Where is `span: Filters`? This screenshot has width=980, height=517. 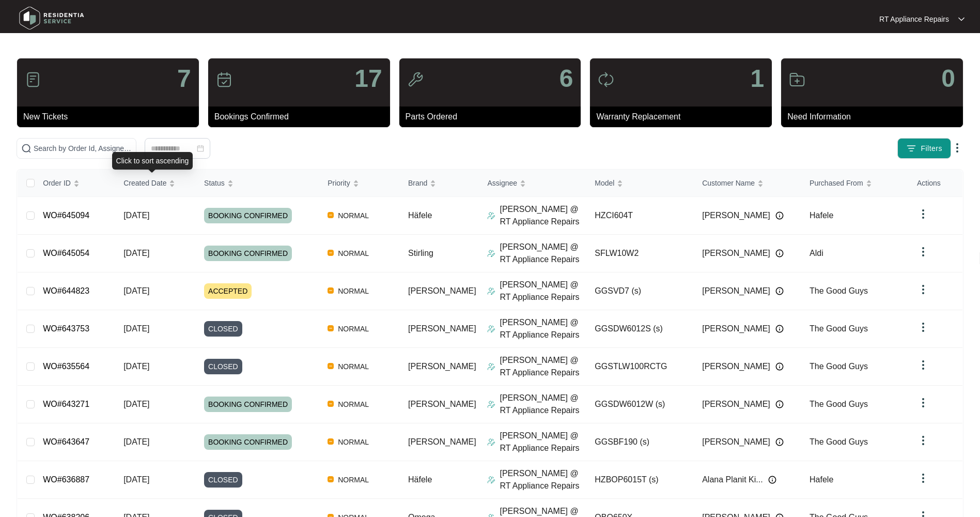
span: Filters is located at coordinates (931, 149).